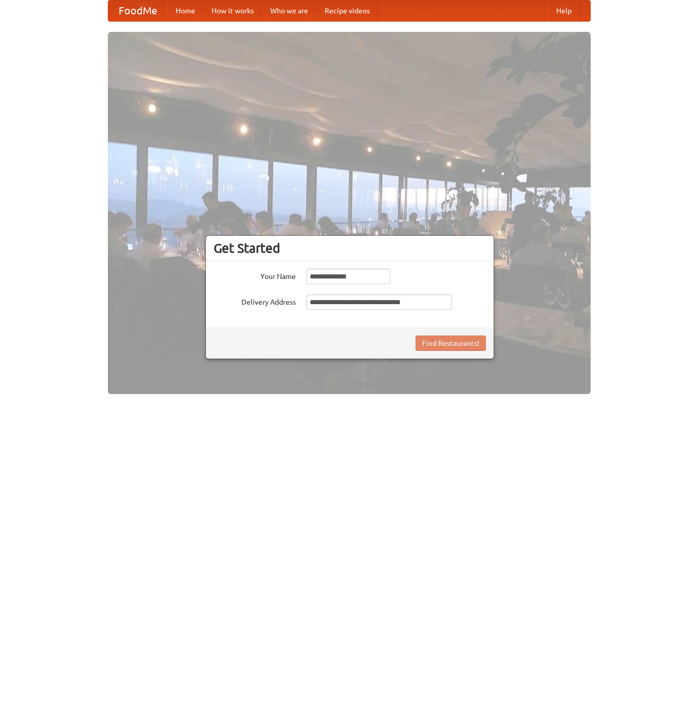  What do you see at coordinates (138, 11) in the screenshot?
I see `a: FoodMe` at bounding box center [138, 11].